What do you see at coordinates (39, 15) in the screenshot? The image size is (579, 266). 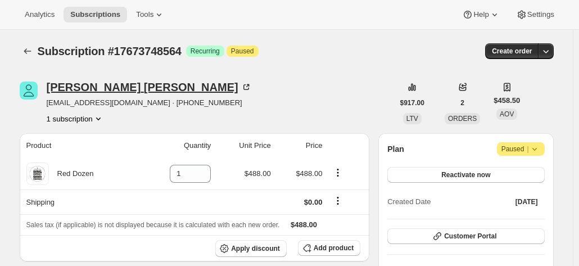 I see `button: Analytics` at bounding box center [39, 15].